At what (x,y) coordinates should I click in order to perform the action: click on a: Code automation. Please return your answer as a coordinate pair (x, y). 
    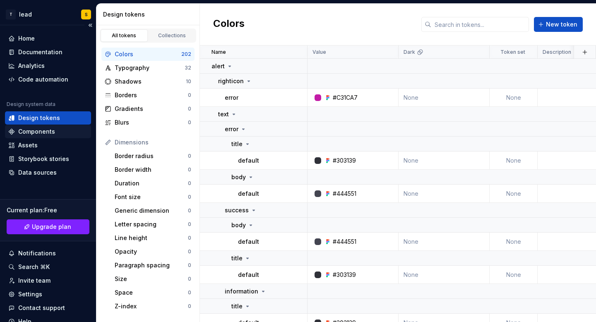
    Looking at the image, I should click on (48, 79).